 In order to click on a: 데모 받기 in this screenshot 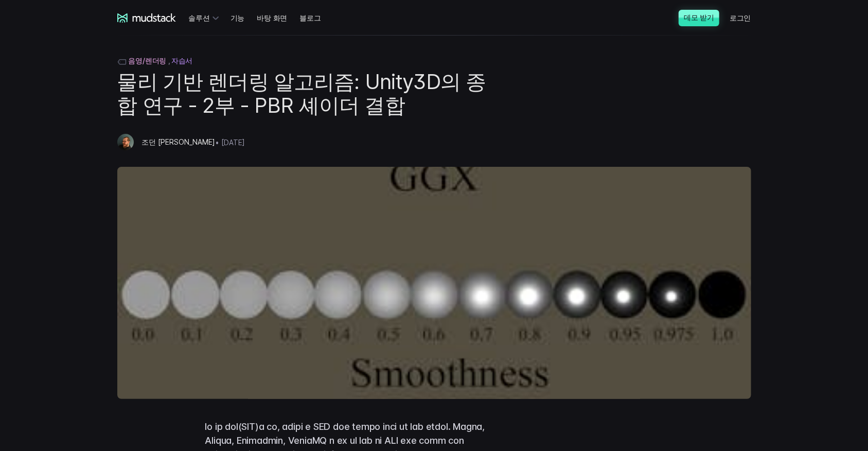, I will do `click(699, 18)`.